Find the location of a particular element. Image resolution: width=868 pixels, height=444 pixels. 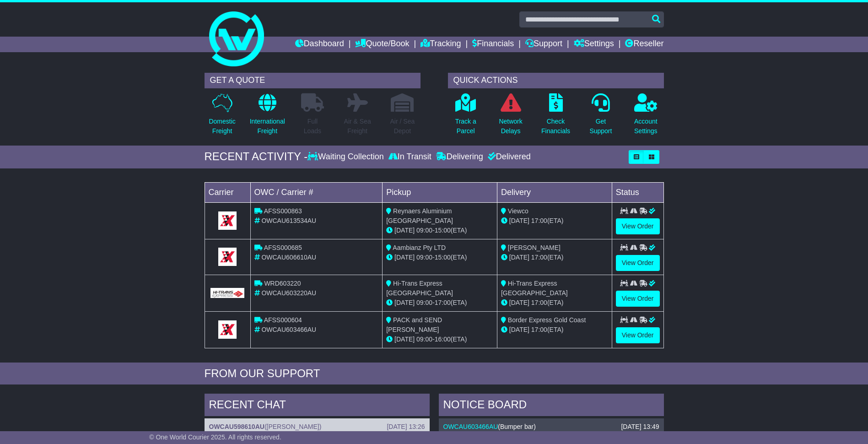

p: Track a Parcel is located at coordinates (466, 127).